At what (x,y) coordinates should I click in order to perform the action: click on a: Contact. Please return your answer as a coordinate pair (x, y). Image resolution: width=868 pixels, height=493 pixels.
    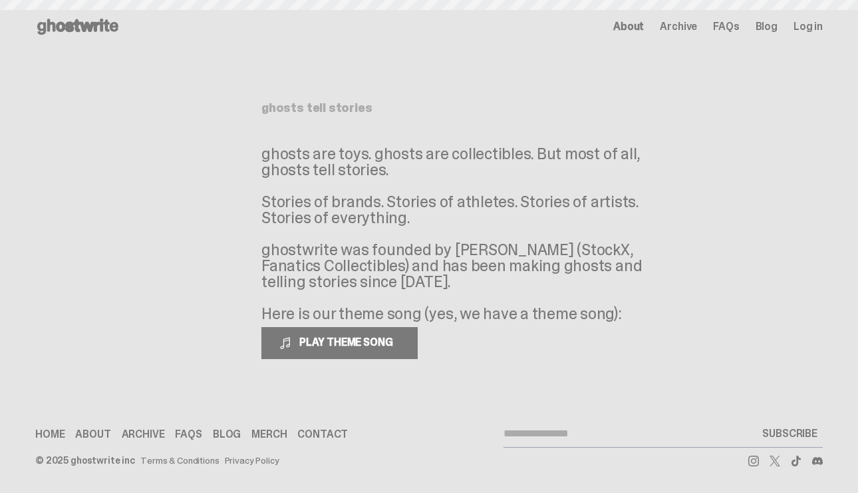
    Looking at the image, I should click on (323, 434).